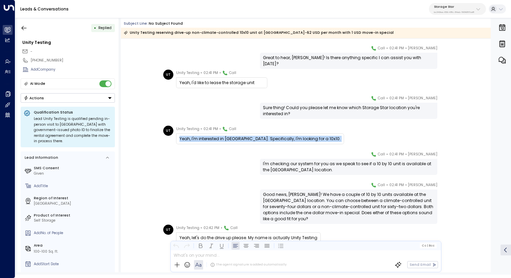 This screenshot has height=278, width=511. What do you see at coordinates (454, 7) in the screenshot?
I see `p: Storage Star` at bounding box center [454, 7].